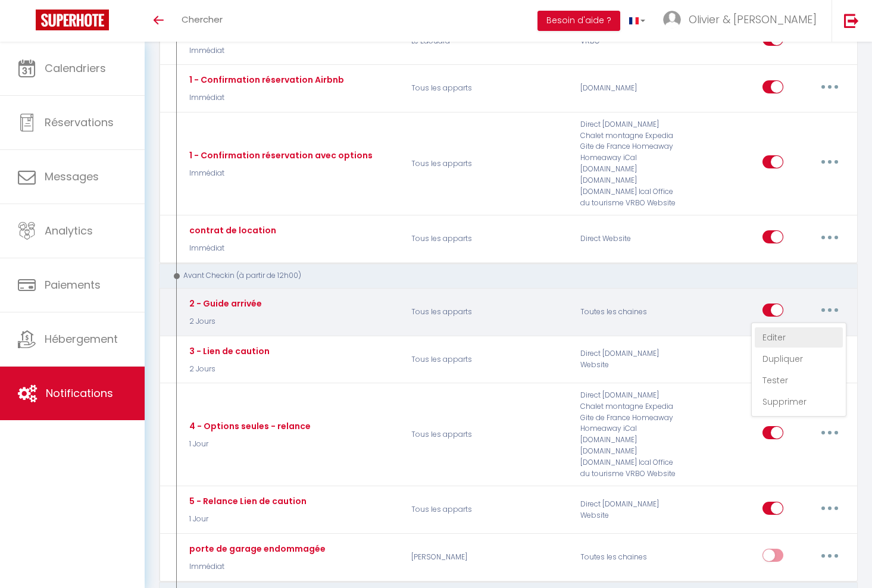  I want to click on span: Analytics, so click(68, 230).